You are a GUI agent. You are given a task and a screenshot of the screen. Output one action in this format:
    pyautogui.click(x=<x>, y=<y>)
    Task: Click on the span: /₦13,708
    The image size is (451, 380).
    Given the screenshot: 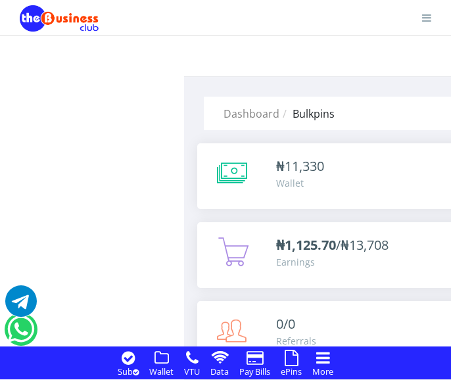 What is the action you would take?
    pyautogui.click(x=332, y=245)
    